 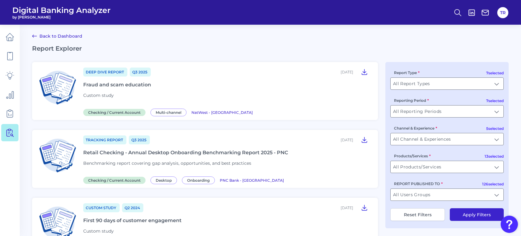 What do you see at coordinates (101, 207) in the screenshot?
I see `span: Custom Study` at bounding box center [101, 207].